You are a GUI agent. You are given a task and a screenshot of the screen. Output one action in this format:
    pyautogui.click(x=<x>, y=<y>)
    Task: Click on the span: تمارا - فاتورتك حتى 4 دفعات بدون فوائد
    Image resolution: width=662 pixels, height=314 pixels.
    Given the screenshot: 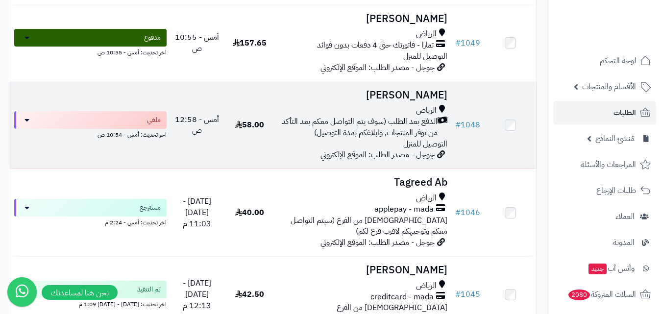 What is the action you would take?
    pyautogui.click(x=375, y=45)
    